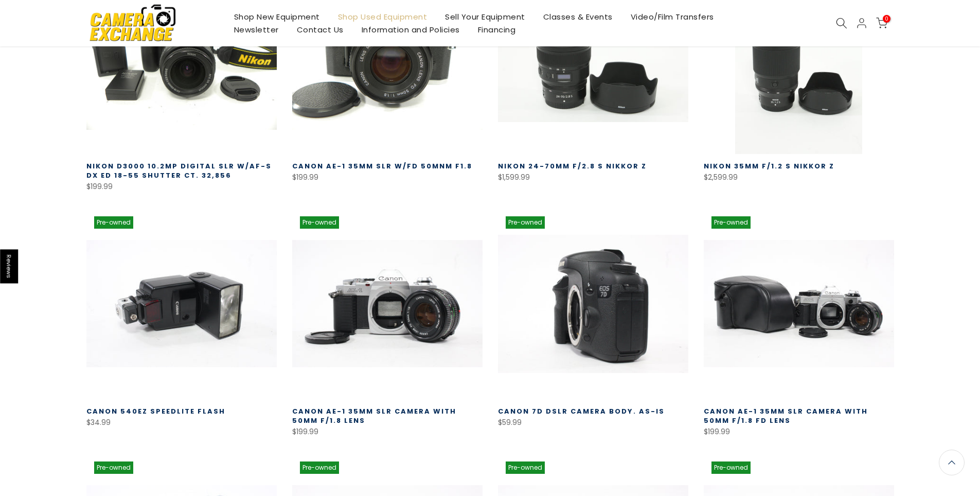 Image resolution: width=980 pixels, height=496 pixels. Describe the element at coordinates (581, 411) in the screenshot. I see `a: Canon 7D DSLR Camera Body. AS-IS` at that location.